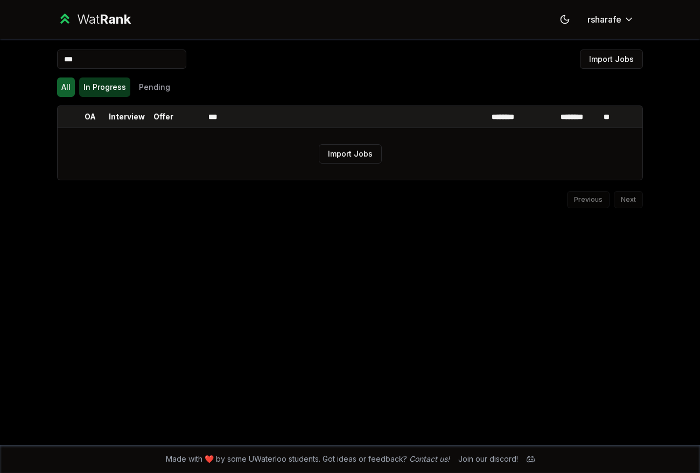 The image size is (700, 473). I want to click on a: Contact us!, so click(429, 459).